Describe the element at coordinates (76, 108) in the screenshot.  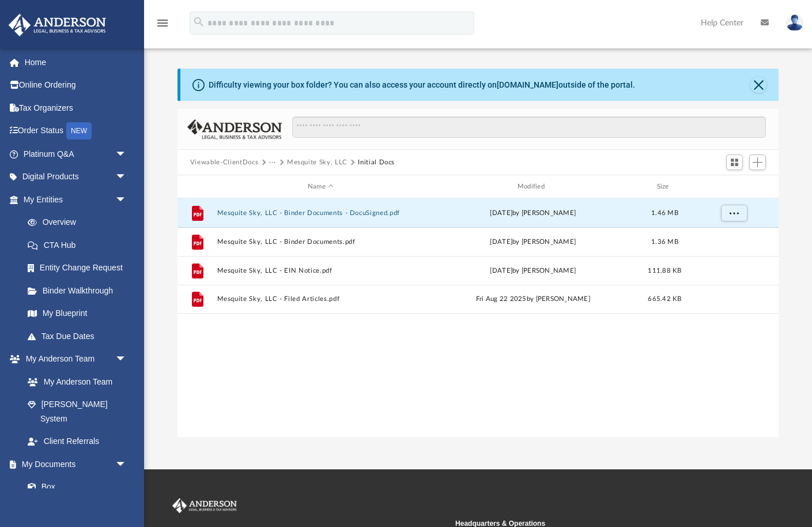
I see `a: Tax Organizers` at that location.